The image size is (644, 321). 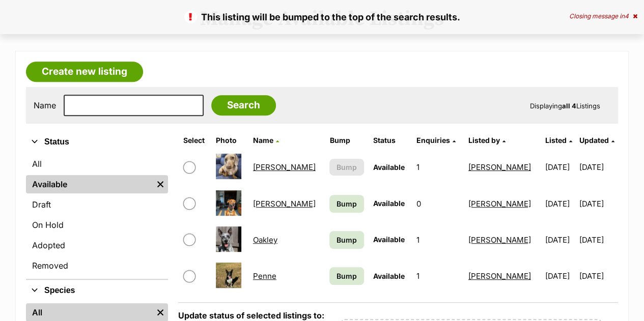 What do you see at coordinates (346, 141) in the screenshot?
I see `th: Bump` at bounding box center [346, 141].